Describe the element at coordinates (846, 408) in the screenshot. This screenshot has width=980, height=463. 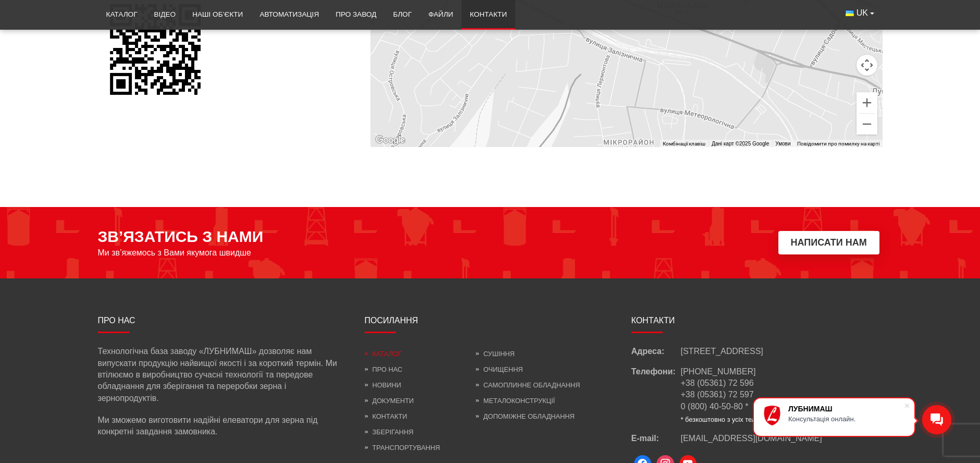
I see `div: ЛУБНИМАШ` at that location.